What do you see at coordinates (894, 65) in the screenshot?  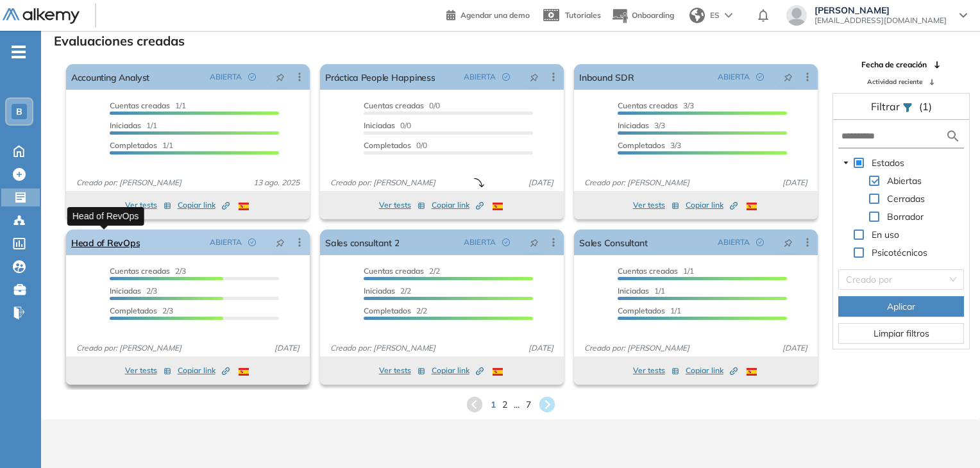 I see `span: Fecha de creación` at bounding box center [894, 65].